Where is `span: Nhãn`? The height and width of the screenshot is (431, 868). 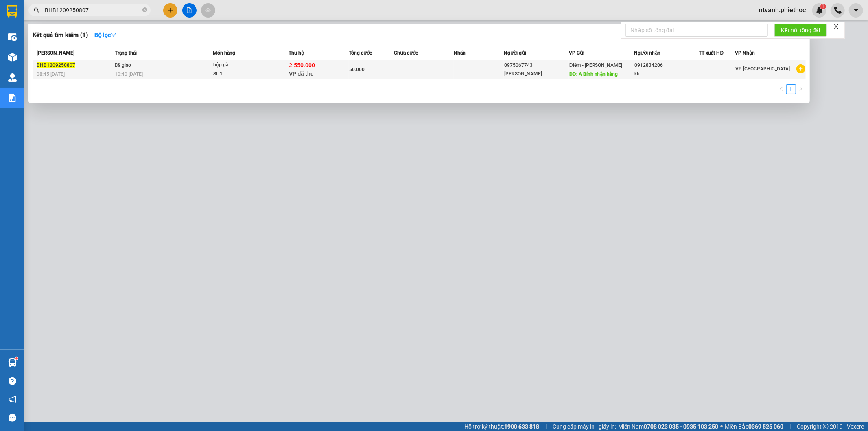 span: Nhãn is located at coordinates (460, 53).